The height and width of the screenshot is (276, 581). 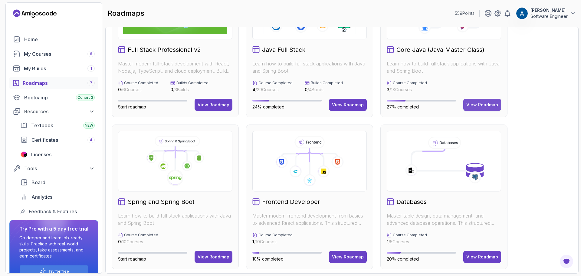 I want to click on p: Try for free, so click(x=59, y=271).